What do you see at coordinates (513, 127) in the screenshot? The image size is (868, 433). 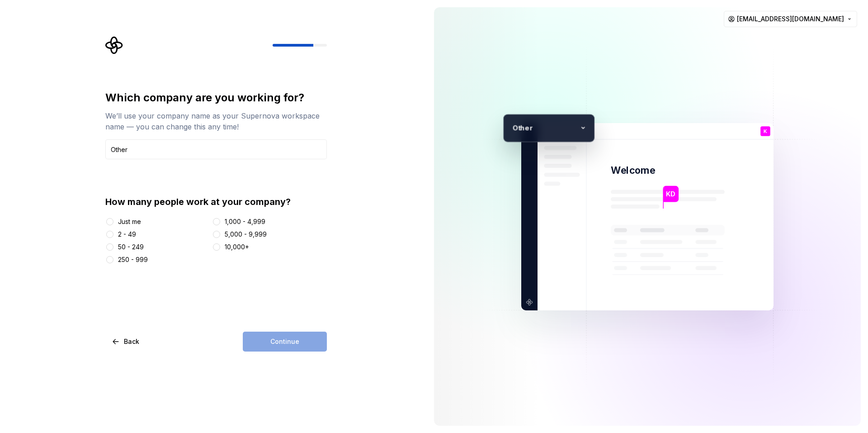 I see `p: O` at bounding box center [513, 127].